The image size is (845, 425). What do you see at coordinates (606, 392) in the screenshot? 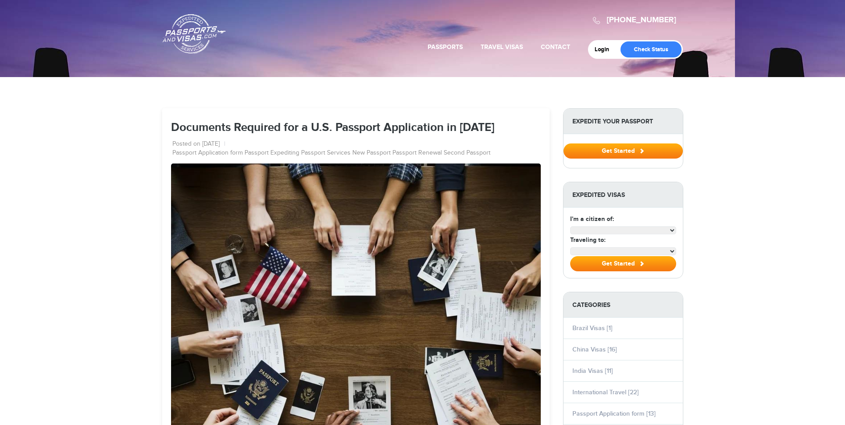
I see `a: International Travel [22]` at bounding box center [606, 392].